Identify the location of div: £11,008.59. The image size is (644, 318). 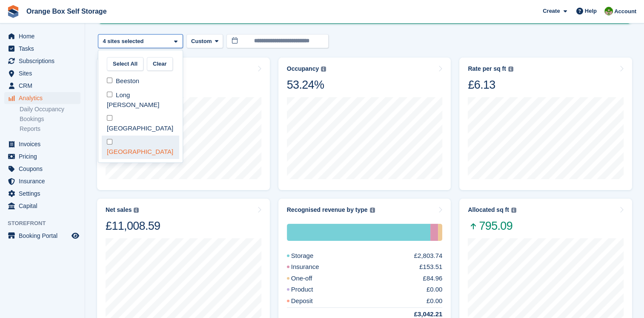
(133, 226).